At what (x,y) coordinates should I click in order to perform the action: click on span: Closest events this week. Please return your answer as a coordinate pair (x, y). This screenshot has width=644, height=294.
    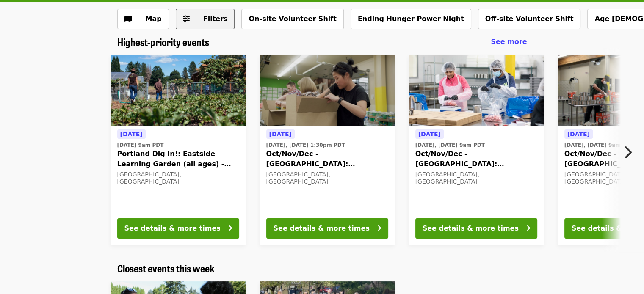
    Looking at the image, I should click on (166, 268).